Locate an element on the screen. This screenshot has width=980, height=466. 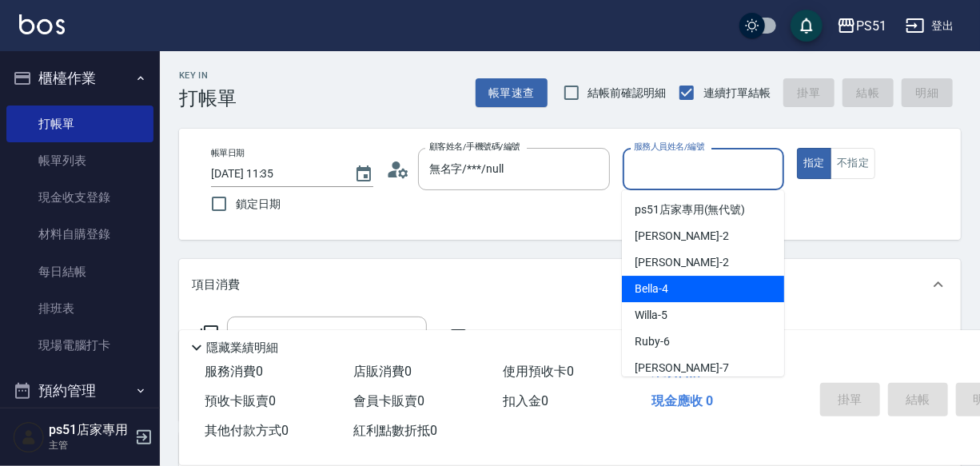
span: 其他付款方式 0 is located at coordinates (246, 430).